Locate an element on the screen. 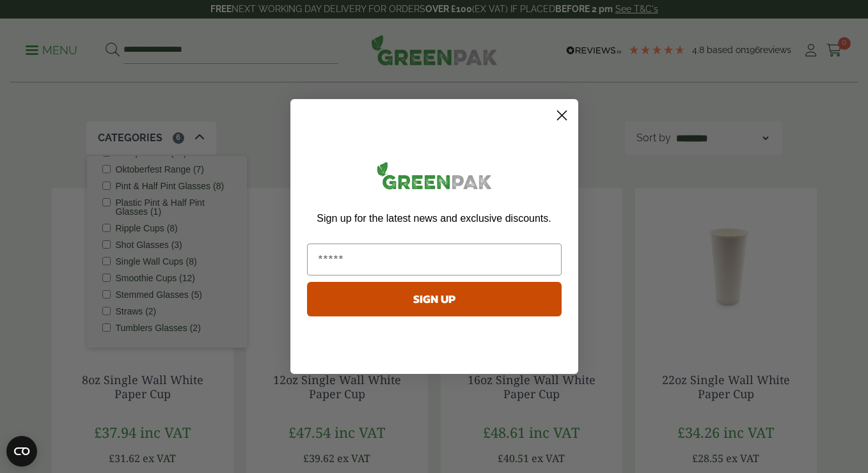 Image resolution: width=868 pixels, height=473 pixels. button: Open CMP widget is located at coordinates (22, 451).